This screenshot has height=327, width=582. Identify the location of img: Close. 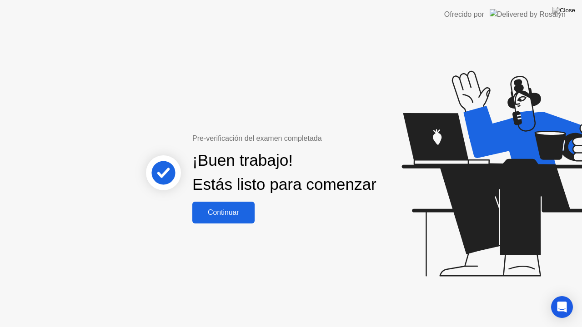
(563, 10).